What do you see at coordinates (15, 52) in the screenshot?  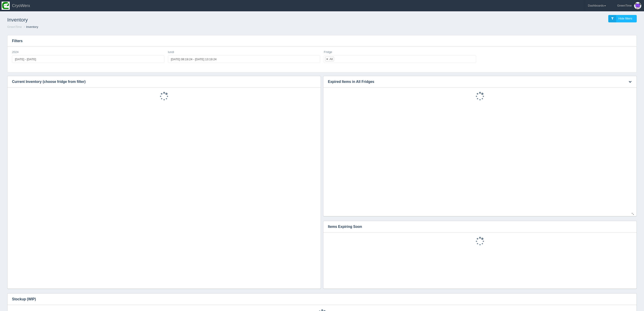 I see `label: 2024` at bounding box center [15, 52].